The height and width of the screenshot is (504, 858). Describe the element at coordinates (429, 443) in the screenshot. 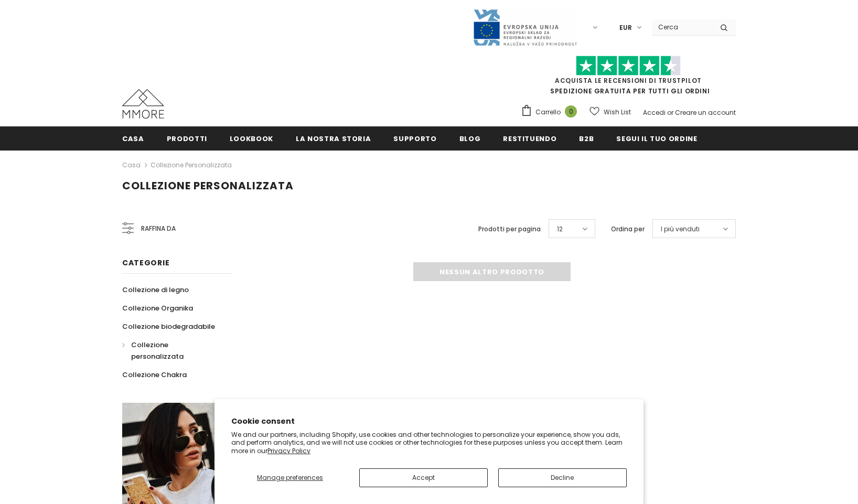

I see `p: We and our partners, including Shopify, use cookies and other technologies to personalize your ex...` at that location.